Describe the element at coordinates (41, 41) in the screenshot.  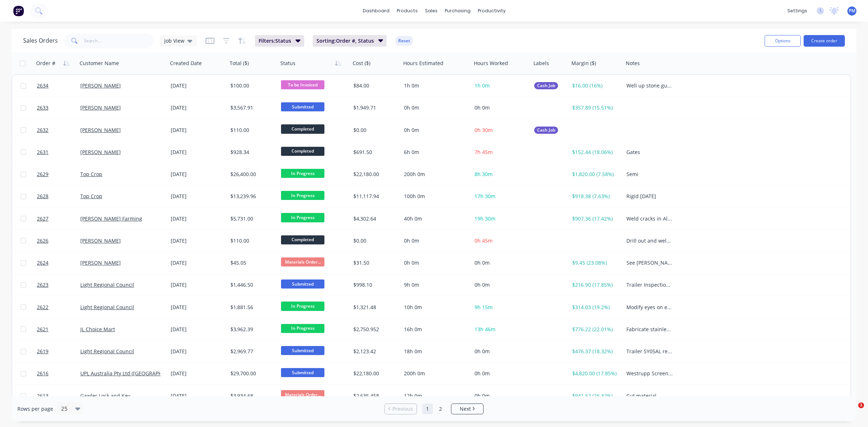
I see `h1: Sales Orders` at that location.